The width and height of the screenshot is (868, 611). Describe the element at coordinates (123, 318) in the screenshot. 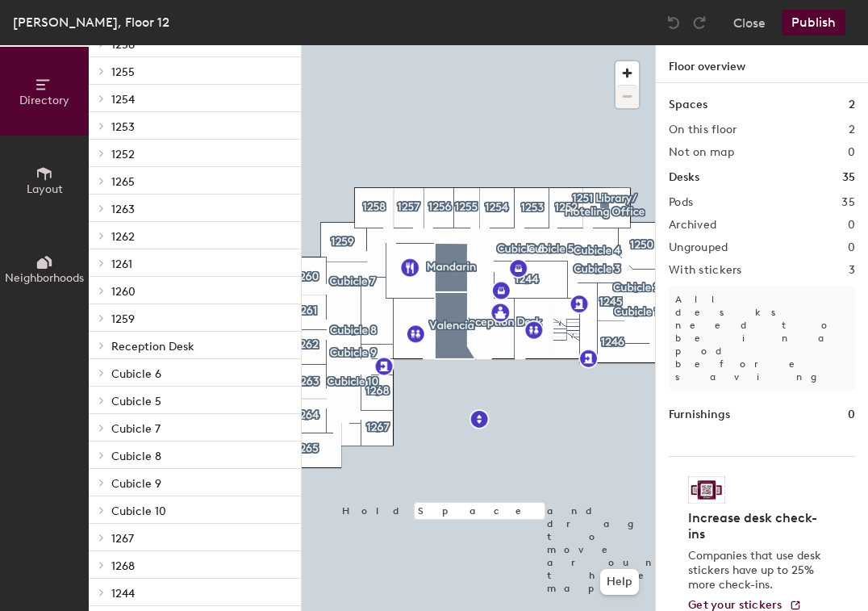

I see `span: 1259` at that location.